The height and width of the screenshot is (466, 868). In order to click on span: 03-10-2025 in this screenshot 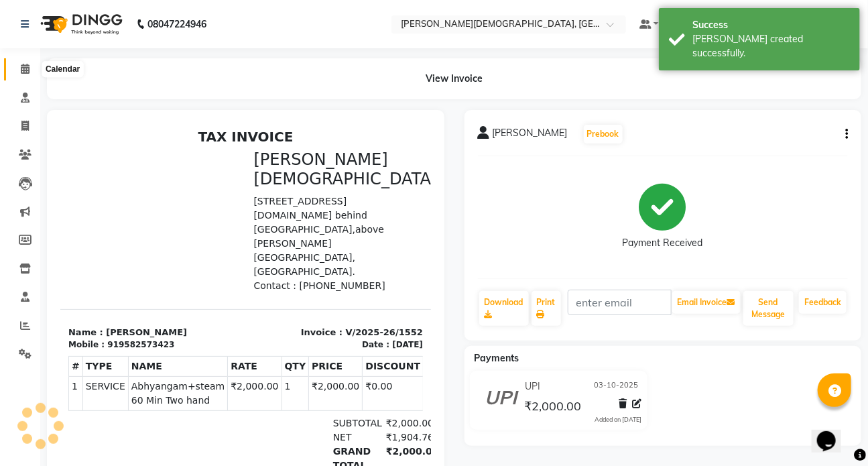, I will do `click(617, 386)`.